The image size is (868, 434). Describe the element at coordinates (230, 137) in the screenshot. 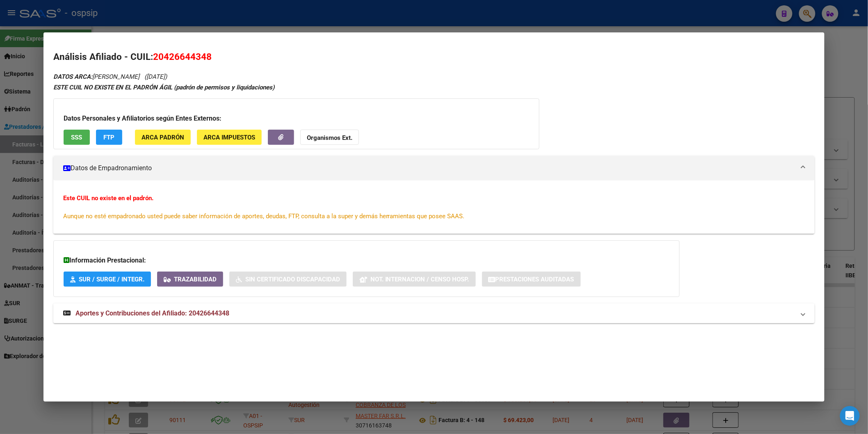

I see `button: ARCA Impuestos` at that location.